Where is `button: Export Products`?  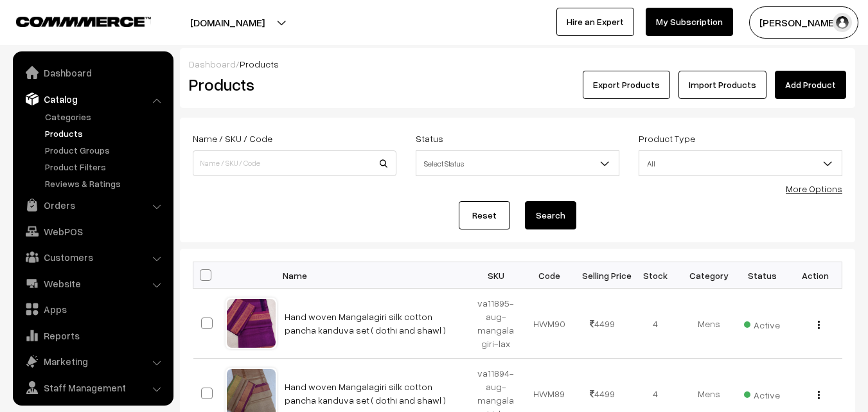
button: Export Products is located at coordinates (627, 85).